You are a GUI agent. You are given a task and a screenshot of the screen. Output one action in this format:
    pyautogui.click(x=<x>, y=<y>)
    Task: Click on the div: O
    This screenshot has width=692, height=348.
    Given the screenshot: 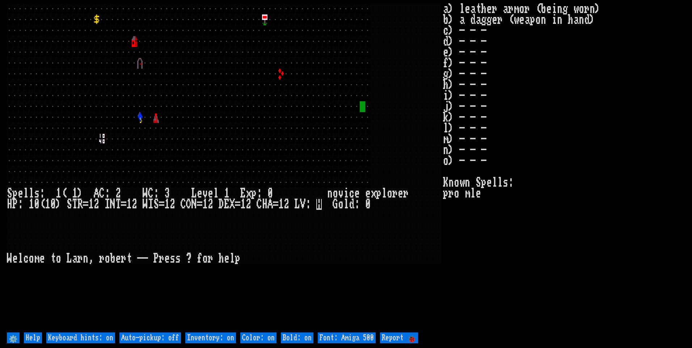 What is the action you would take?
    pyautogui.click(x=189, y=205)
    